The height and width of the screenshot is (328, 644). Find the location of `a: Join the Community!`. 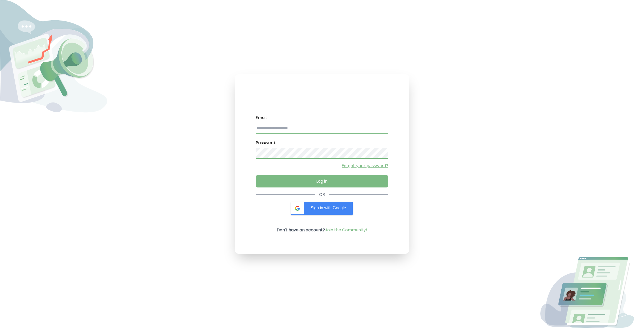

a: Join the Community! is located at coordinates (346, 230).